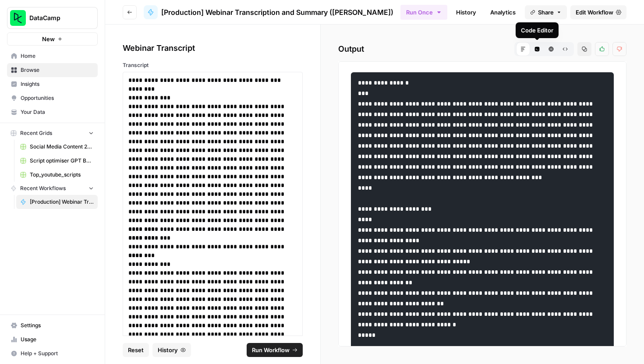  What do you see at coordinates (168, 350) in the screenshot?
I see `span: History` at bounding box center [168, 350].